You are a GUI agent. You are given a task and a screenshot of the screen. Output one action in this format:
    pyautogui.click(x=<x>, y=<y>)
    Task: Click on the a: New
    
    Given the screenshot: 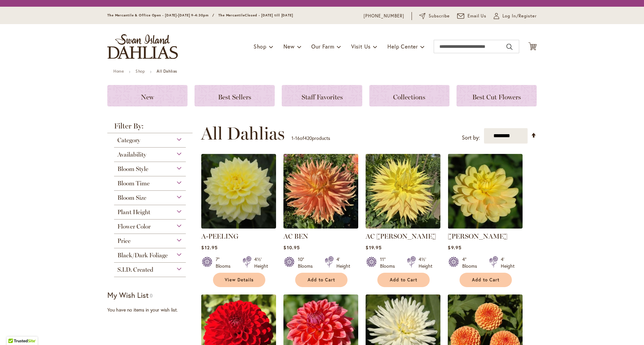 What is the action you would take?
    pyautogui.click(x=147, y=96)
    